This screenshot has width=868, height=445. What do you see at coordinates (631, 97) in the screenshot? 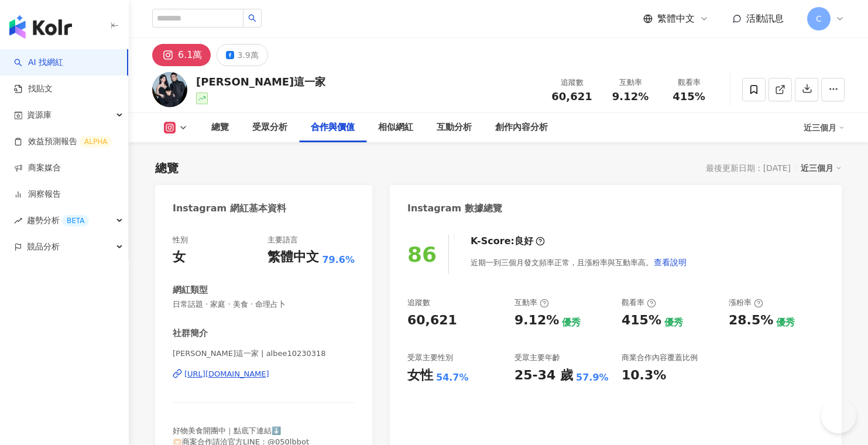
I see `span: 9.12%` at bounding box center [631, 97].